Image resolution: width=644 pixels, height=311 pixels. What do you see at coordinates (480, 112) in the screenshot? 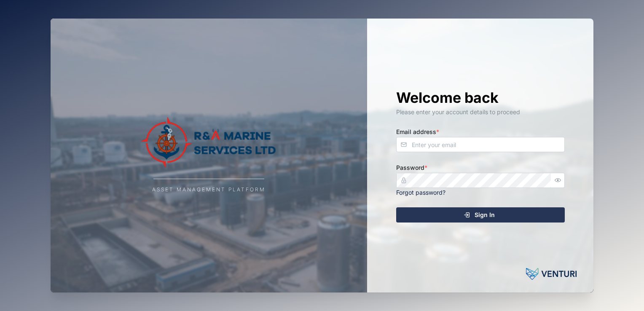
I see `div: Please enter your account details to proceed` at bounding box center [480, 112].